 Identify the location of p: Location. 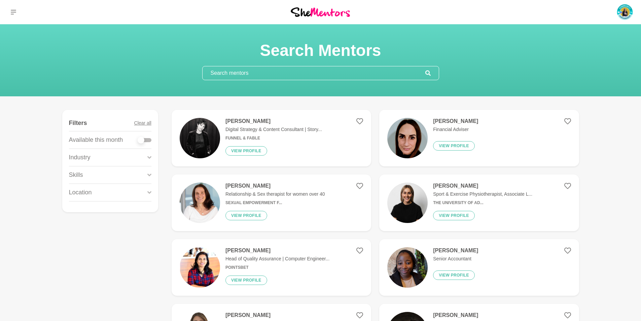
(80, 192).